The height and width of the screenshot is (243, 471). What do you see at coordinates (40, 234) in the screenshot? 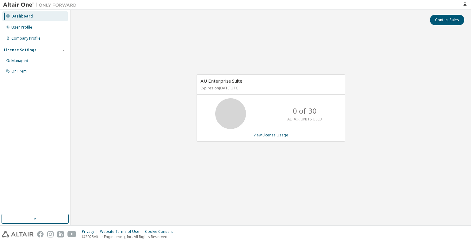
I see `img: facebook.svg` at bounding box center [40, 234].